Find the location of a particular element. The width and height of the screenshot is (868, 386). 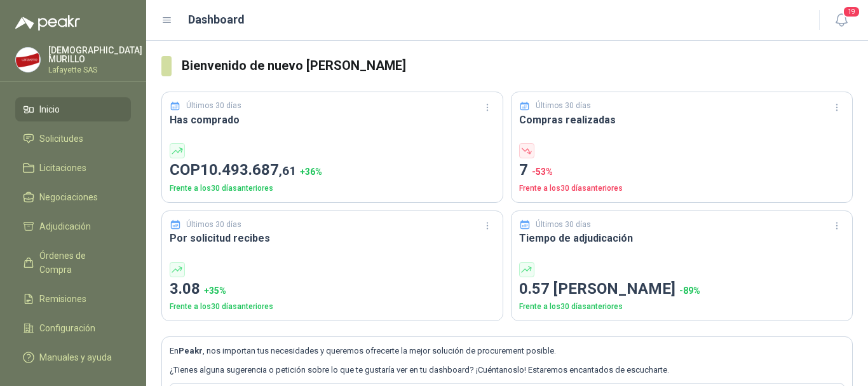

a: Adjudicación is located at coordinates (73, 226).